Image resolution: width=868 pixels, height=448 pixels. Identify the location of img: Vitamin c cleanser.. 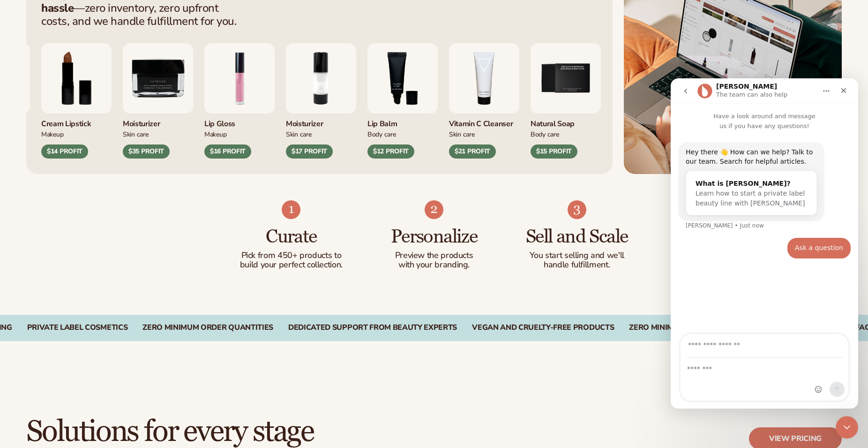
(484, 79).